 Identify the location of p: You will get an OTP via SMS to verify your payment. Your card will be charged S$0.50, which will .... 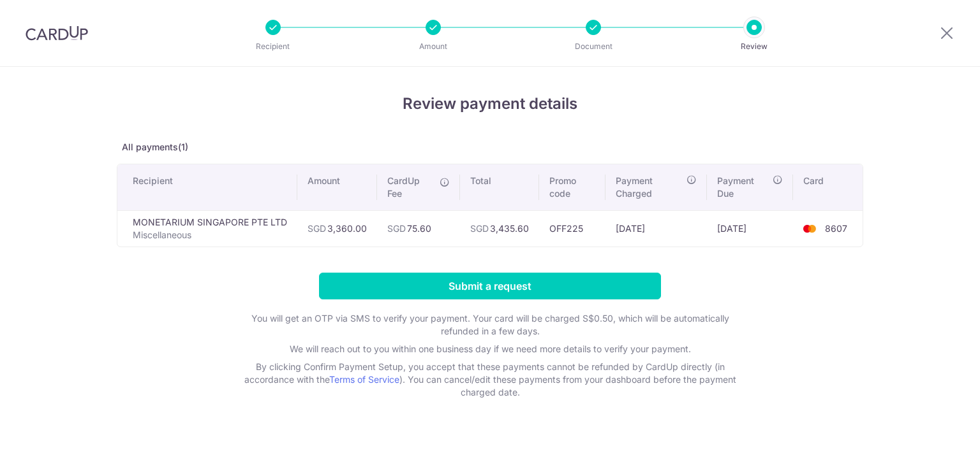
(490, 325).